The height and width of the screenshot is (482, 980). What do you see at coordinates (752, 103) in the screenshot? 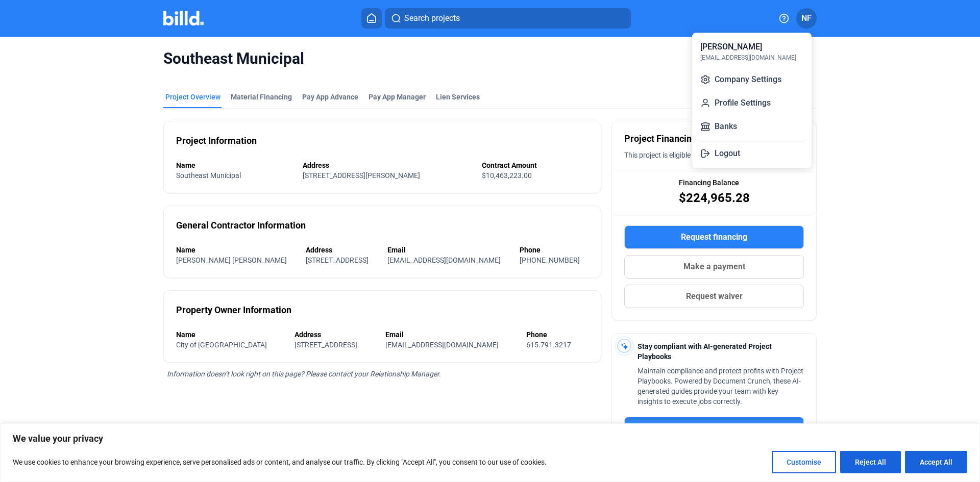
I see `button: Profile Settings` at bounding box center [752, 103].